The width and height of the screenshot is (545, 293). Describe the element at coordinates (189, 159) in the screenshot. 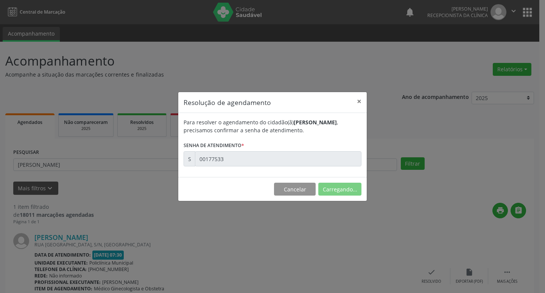

I see `div: S` at that location.